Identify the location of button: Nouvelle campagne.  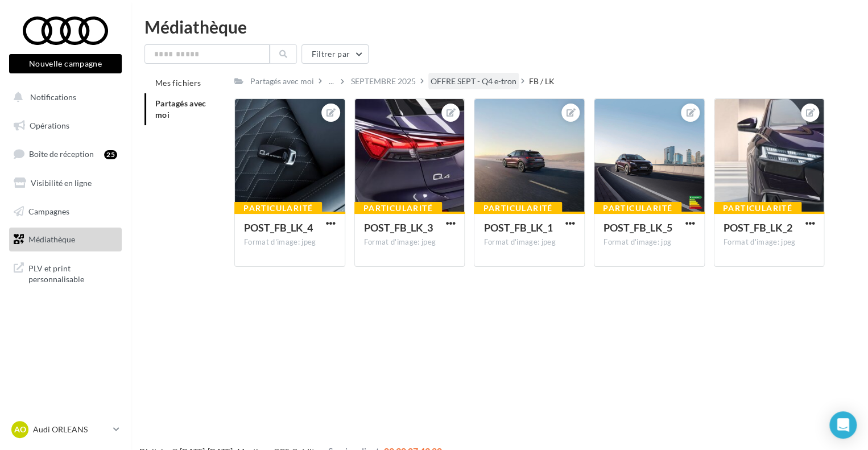
(66, 64).